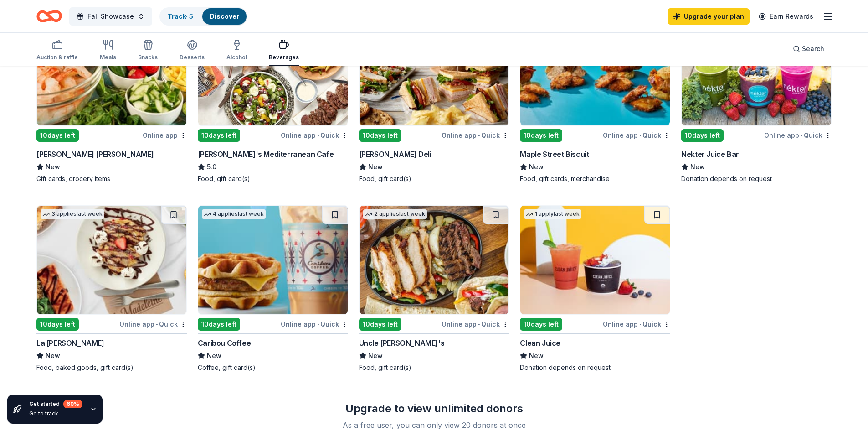 The image size is (868, 431). Describe the element at coordinates (236, 58) in the screenshot. I see `div: Alcohol` at that location.